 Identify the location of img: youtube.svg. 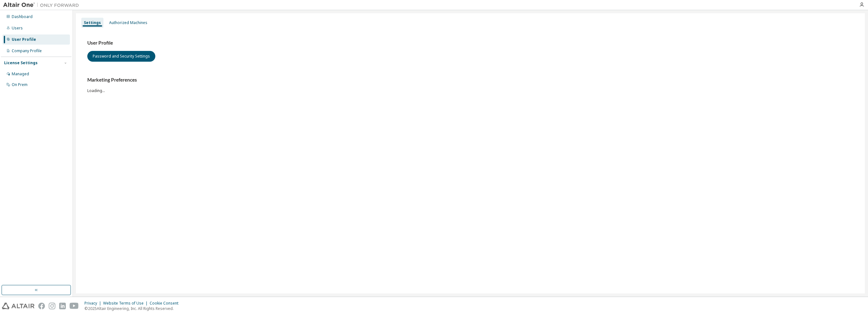
(74, 306).